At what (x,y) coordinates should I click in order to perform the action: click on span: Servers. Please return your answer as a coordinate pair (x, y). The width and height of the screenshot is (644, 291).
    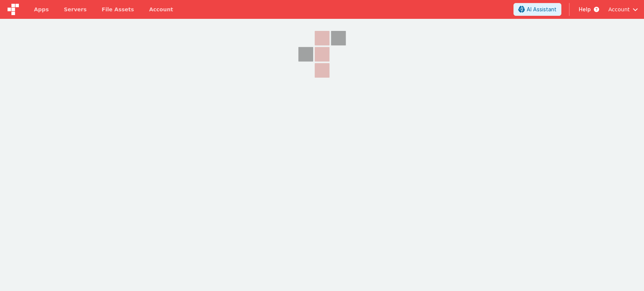
    Looking at the image, I should click on (75, 9).